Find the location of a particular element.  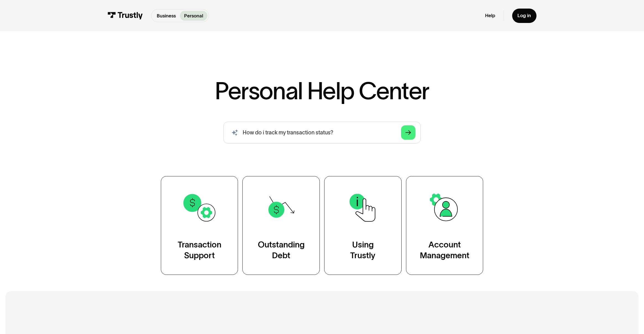

div: Using Trustly is located at coordinates (363, 250).